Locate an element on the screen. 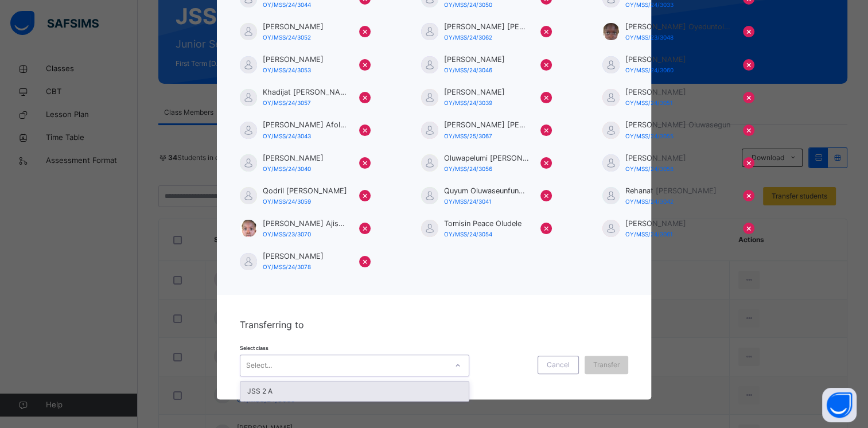 The width and height of the screenshot is (868, 428). span: OY/MSS/25/3067 is located at coordinates (468, 136).